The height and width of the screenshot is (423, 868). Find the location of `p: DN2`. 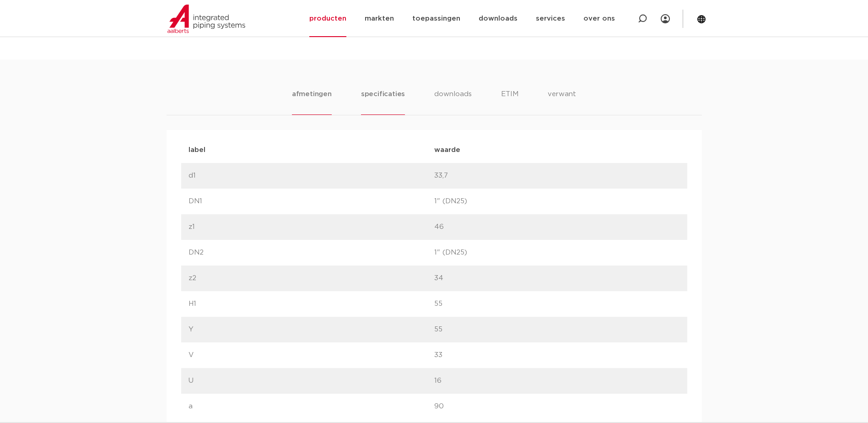

p: DN2 is located at coordinates (311, 253).